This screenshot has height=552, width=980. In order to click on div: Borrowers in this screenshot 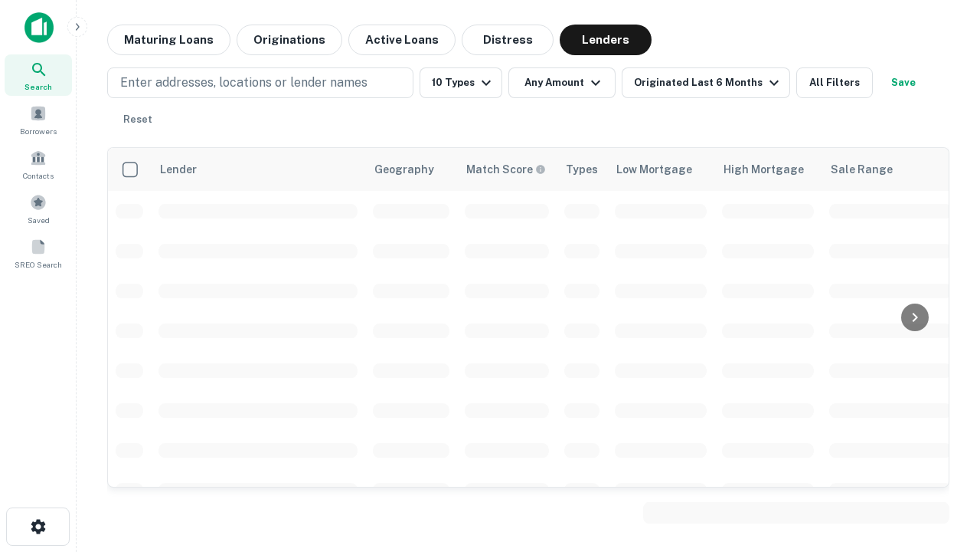, I will do `click(38, 119)`.